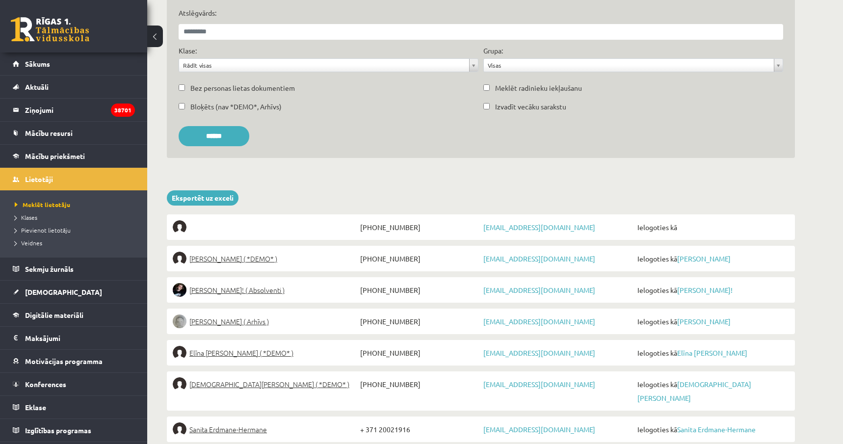 Image resolution: width=843 pixels, height=444 pixels. Describe the element at coordinates (74, 384) in the screenshot. I see `a: Konferences` at that location.